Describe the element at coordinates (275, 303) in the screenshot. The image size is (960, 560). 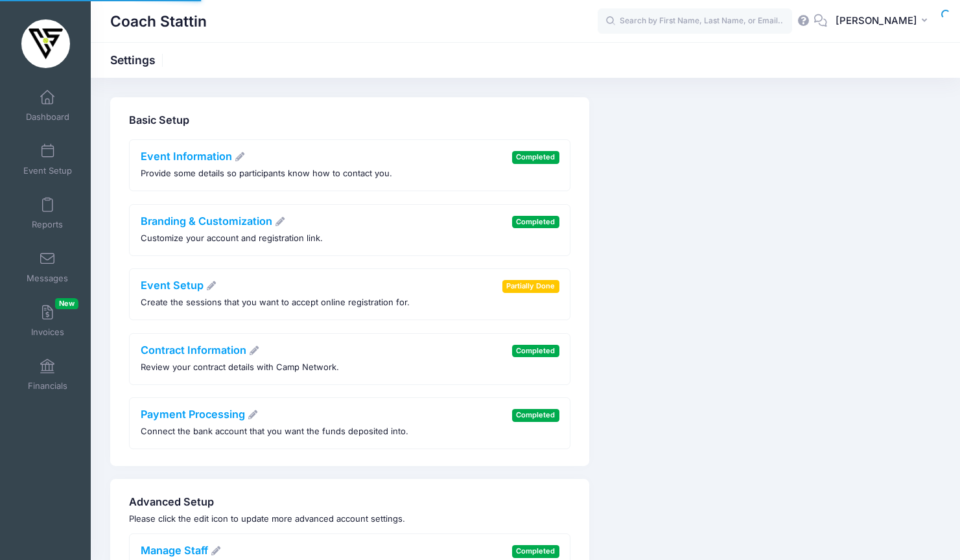
I see `p: Create the sessions that you want to accept online registration for.` at that location.